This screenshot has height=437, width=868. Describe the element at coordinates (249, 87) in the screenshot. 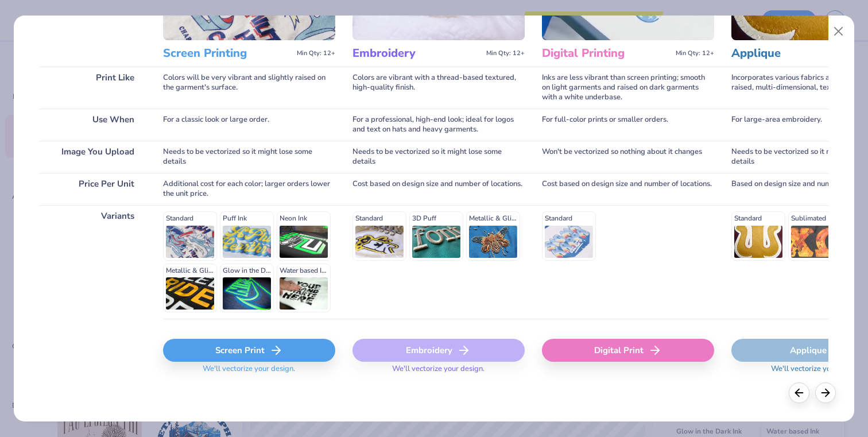

I see `div: Colors will be very vibrant and slightly raised on the garment's surface.` at that location.